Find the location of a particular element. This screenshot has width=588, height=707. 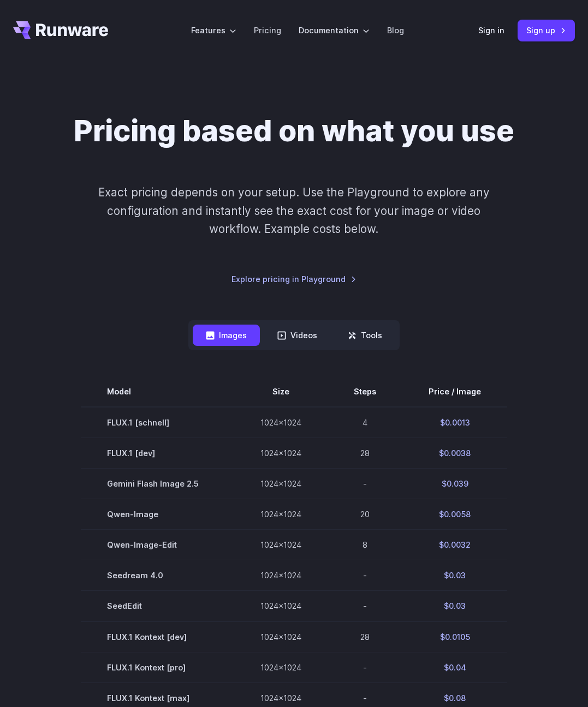

td: $0.0105 is located at coordinates (455, 637).